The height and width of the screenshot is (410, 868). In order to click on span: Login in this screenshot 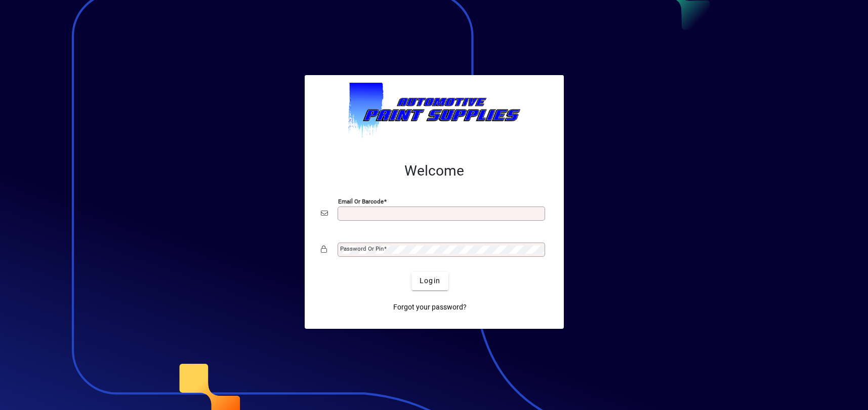, I will do `click(430, 280)`.